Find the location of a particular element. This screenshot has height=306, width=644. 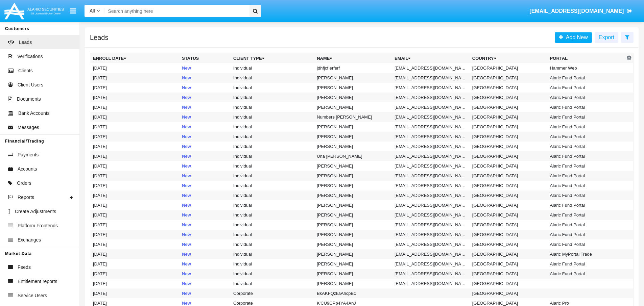

span: Reports is located at coordinates (26, 197).